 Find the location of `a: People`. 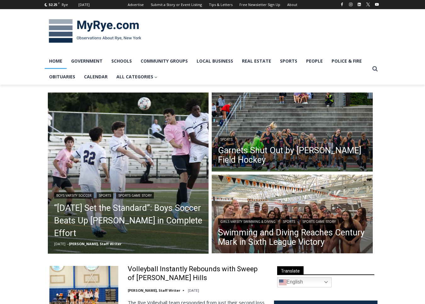

a: People is located at coordinates (314, 61).